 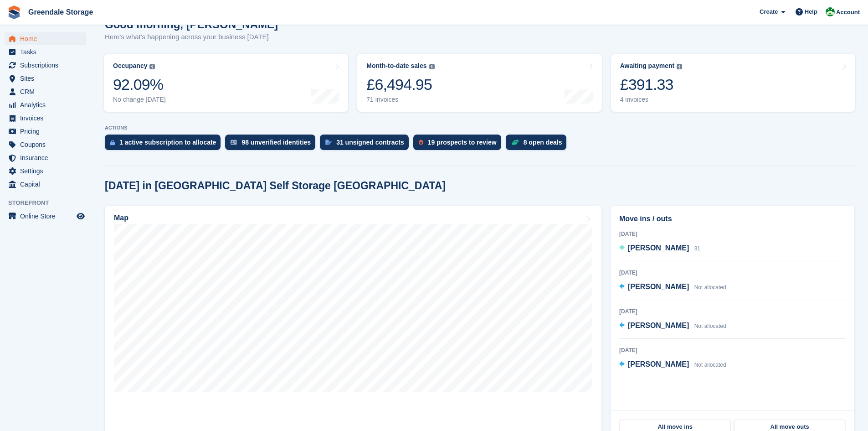 I want to click on span: CRM, so click(x=48, y=91).